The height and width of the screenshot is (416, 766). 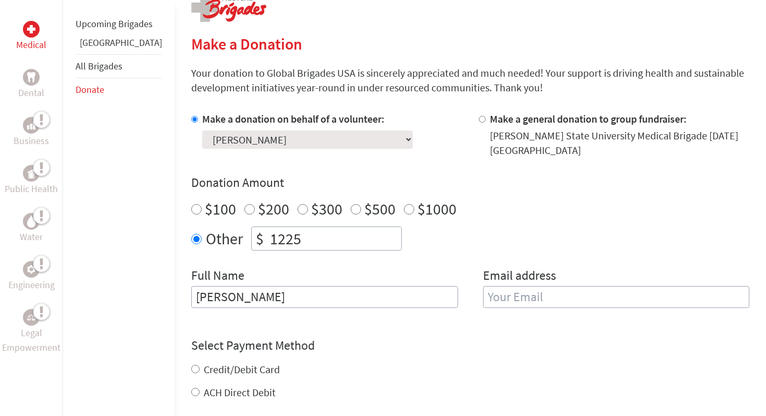 I want to click on p: Engineering, so click(x=31, y=285).